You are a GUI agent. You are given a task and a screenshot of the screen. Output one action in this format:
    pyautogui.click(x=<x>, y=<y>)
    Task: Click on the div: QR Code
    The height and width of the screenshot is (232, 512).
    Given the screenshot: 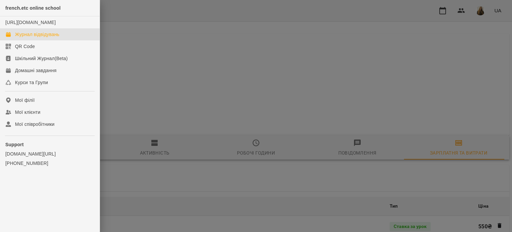 What is the action you would take?
    pyautogui.click(x=25, y=46)
    